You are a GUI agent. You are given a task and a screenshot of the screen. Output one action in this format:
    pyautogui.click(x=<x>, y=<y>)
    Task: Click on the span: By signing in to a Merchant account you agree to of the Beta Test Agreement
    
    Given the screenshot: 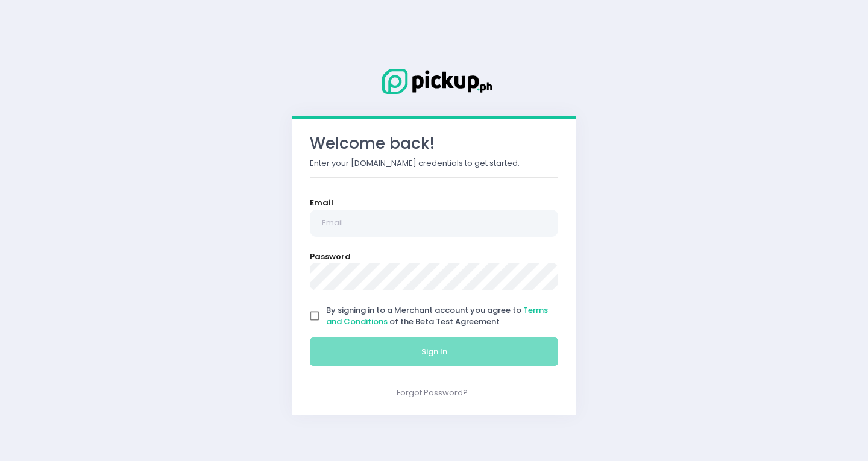 What is the action you would take?
    pyautogui.click(x=437, y=316)
    